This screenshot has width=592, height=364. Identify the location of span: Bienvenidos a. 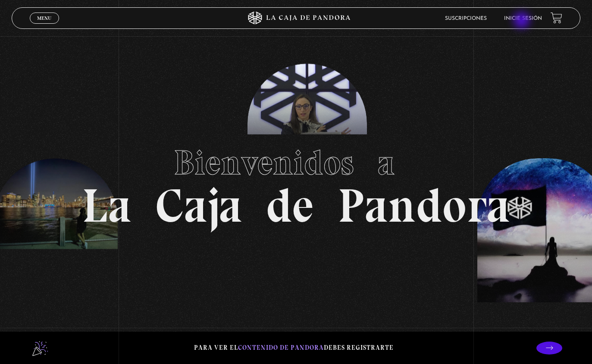
(296, 163).